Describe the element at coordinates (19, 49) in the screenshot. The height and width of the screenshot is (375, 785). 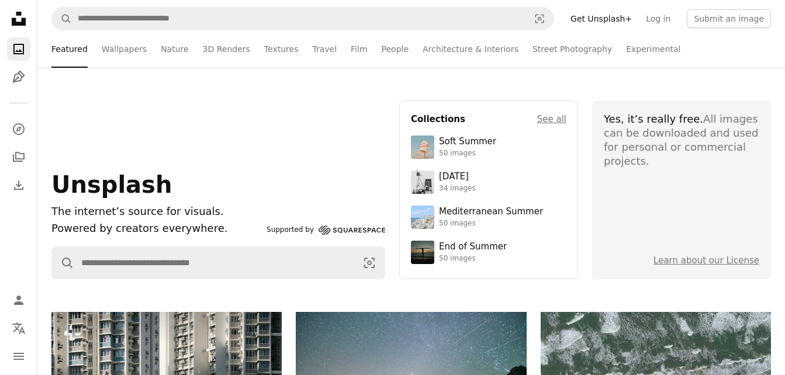
I see `a: Photos` at that location.